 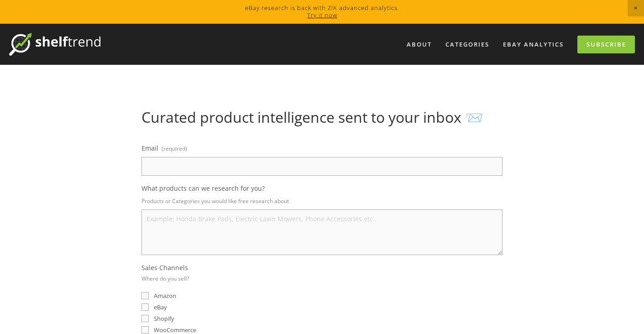 What do you see at coordinates (533, 44) in the screenshot?
I see `a: eBay Analytics` at bounding box center [533, 44].